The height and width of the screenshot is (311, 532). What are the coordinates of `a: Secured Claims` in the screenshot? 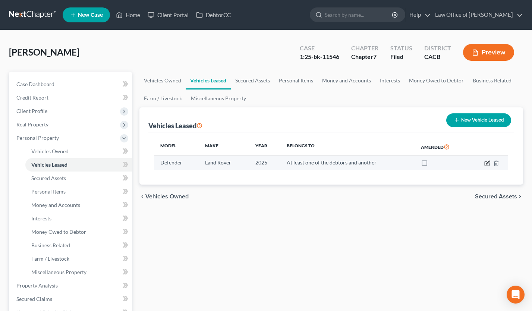 It's located at (71, 299).